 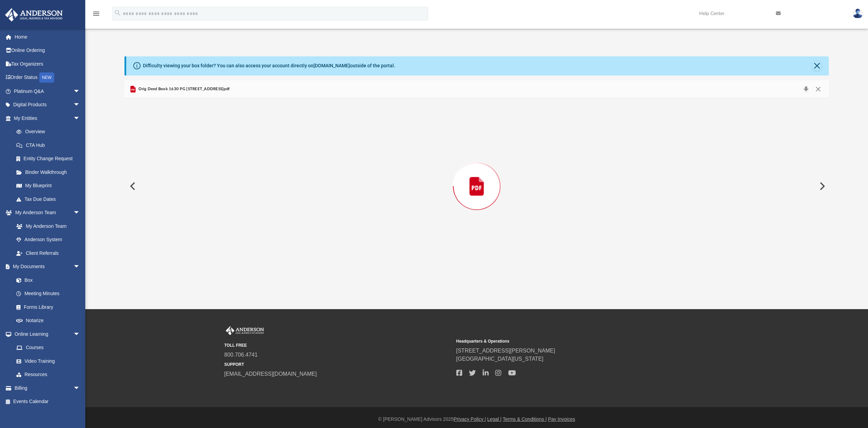 I want to click on a: My Anderson Teamarrow_drop_down, so click(x=46, y=213).